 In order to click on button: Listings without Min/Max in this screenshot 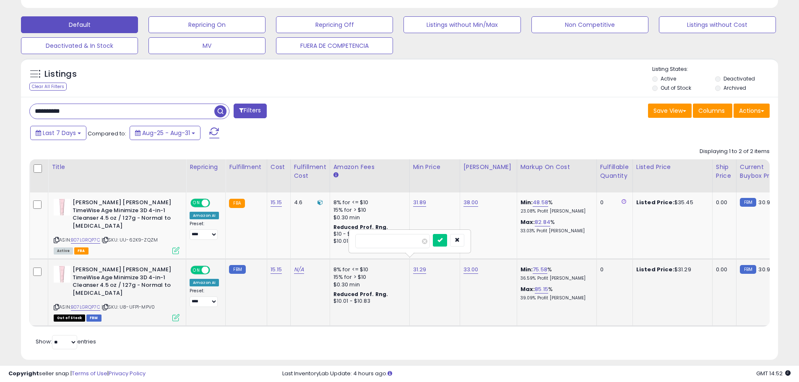, I will do `click(462, 25)`.